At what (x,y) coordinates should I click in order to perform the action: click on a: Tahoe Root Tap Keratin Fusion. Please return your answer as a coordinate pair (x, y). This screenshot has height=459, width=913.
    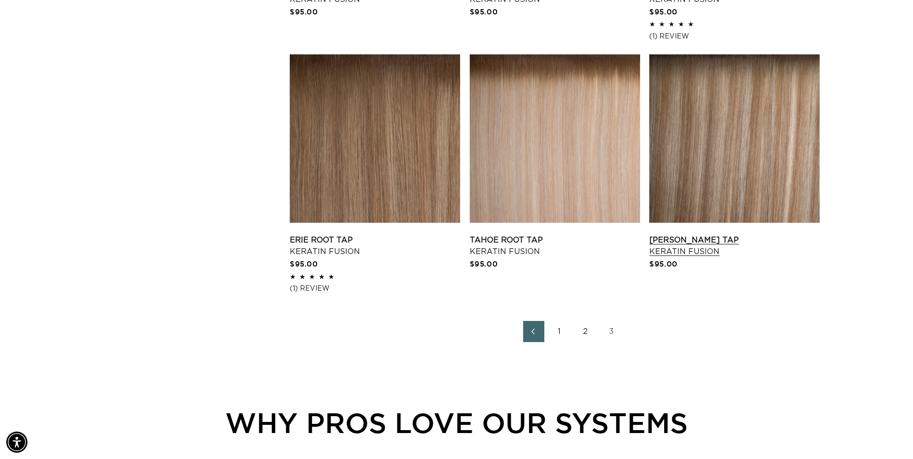
    Looking at the image, I should click on (555, 246).